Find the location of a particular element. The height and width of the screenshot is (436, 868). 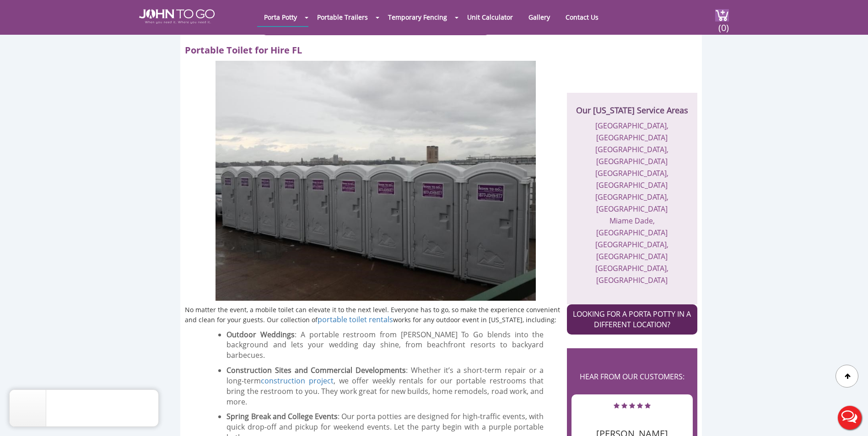

b: Outdoor Weddings is located at coordinates (261, 335).